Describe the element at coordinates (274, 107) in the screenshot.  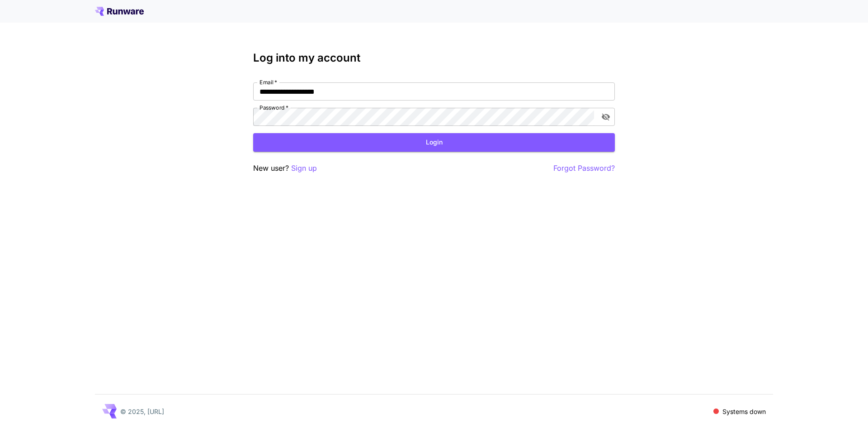
I see `label: Password` at that location.